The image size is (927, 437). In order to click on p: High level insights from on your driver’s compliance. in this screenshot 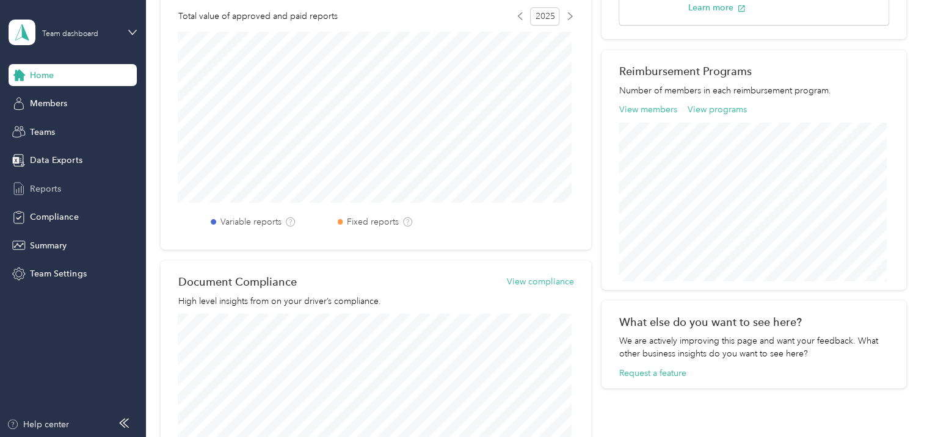, I will do `click(376, 301)`.